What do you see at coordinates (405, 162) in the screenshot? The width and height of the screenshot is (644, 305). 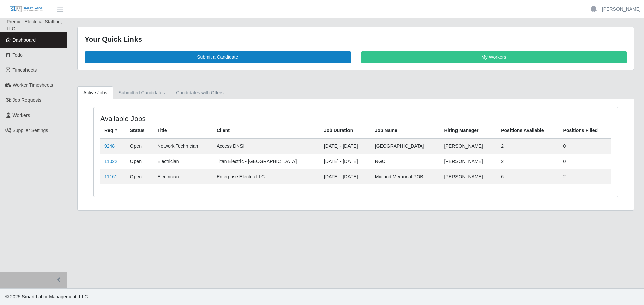 I see `td: NGC` at bounding box center [405, 162].